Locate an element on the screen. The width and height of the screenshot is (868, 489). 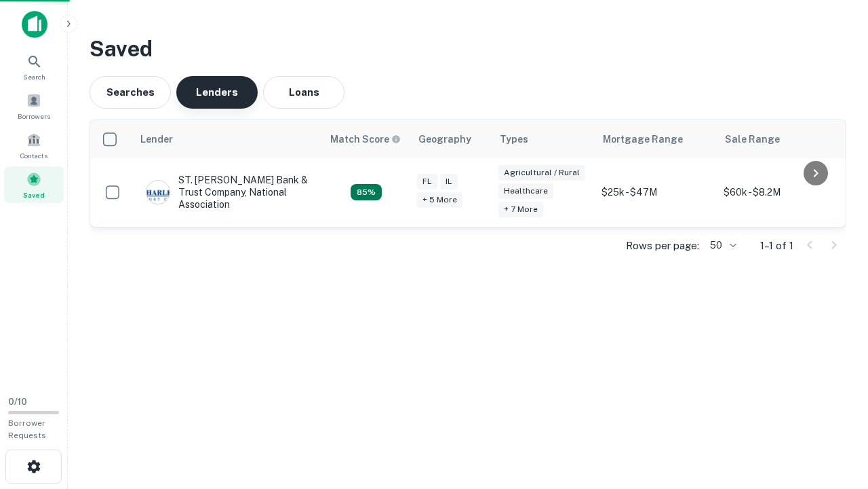
div: Geography is located at coordinates (445, 139).